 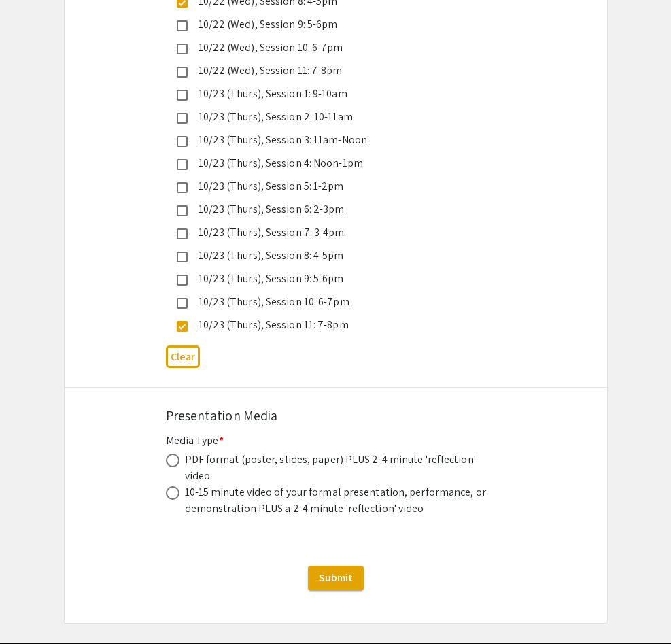 What do you see at coordinates (331, 140) in the screenshot?
I see `div: 10/23 (Thurs), Session 3: 11am-Noon` at bounding box center [331, 140].